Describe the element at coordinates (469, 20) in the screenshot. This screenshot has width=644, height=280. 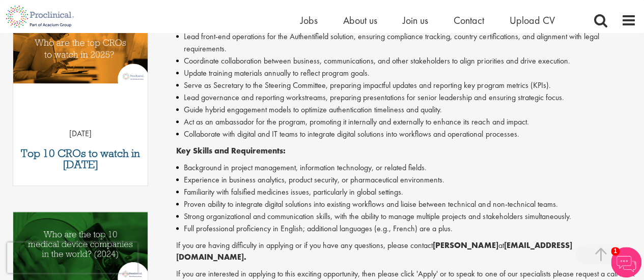
I see `a: Contact` at that location.